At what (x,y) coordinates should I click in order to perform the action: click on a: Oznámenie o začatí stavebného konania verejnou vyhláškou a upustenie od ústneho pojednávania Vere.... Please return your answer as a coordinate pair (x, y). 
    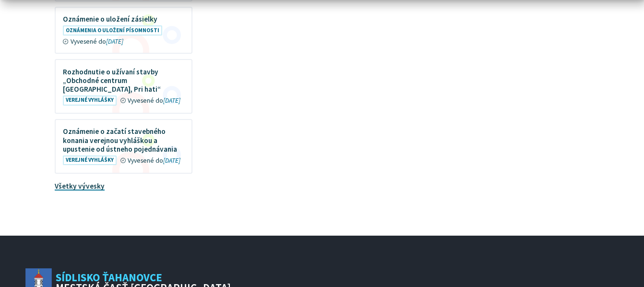
    Looking at the image, I should click on (123, 145).